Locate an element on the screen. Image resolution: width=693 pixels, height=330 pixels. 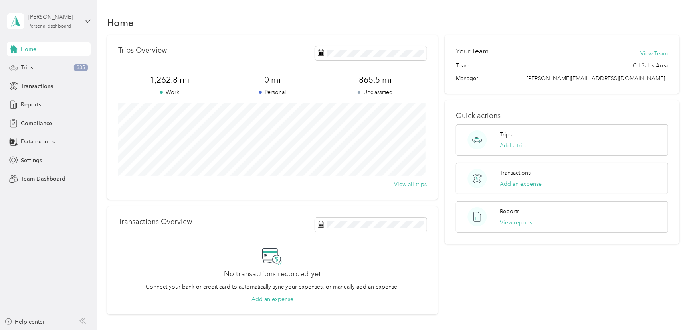
span: Reports is located at coordinates (31, 105).